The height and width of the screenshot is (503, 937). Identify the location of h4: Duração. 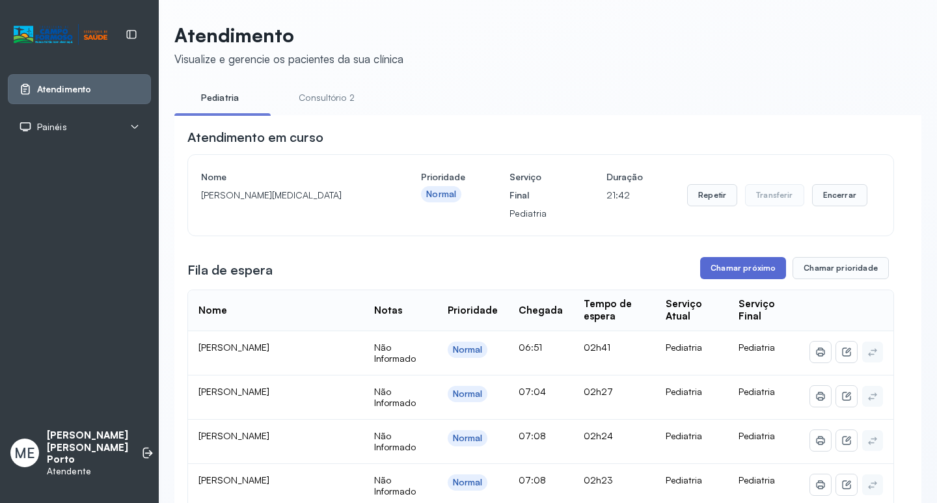
(625, 177).